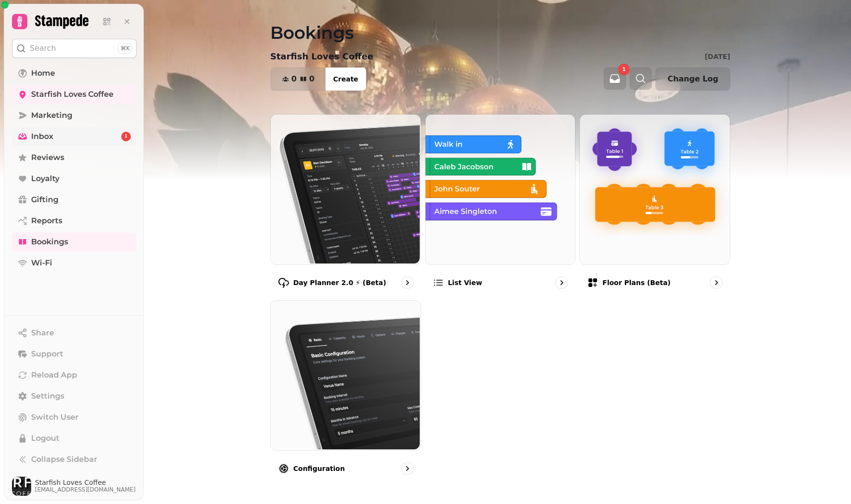  I want to click on span: Marketing, so click(52, 115).